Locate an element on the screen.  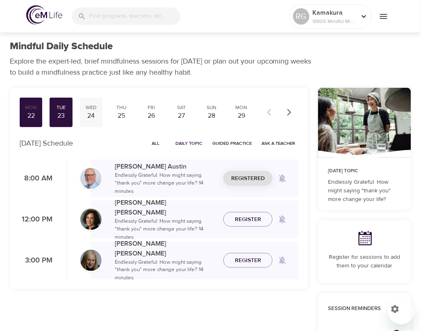
p: 3:00 PM is located at coordinates (36, 260).